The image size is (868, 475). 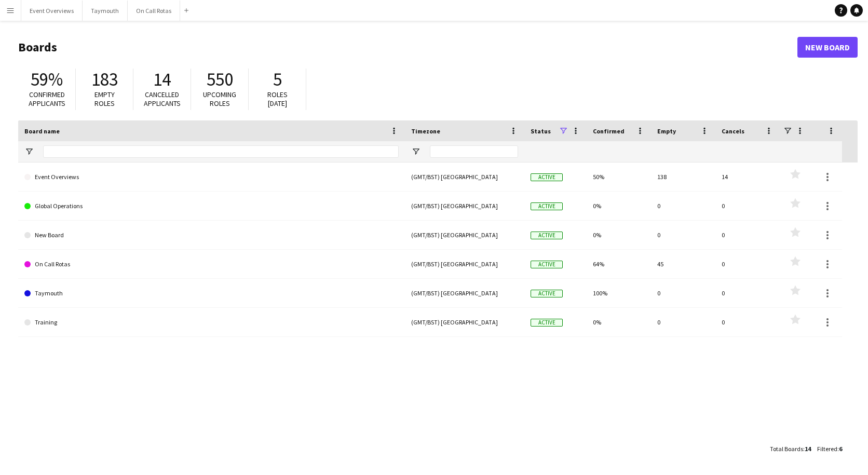 I want to click on span: Cancels, so click(x=733, y=131).